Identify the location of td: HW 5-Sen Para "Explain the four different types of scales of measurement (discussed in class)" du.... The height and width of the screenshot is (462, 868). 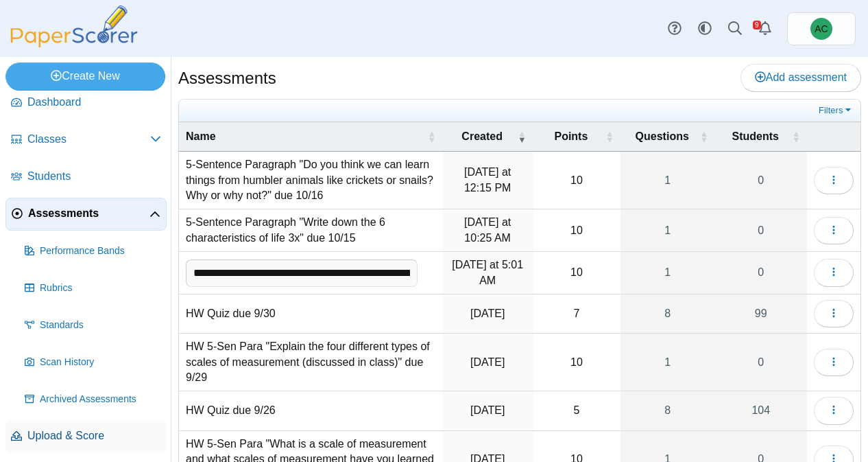
(310, 362).